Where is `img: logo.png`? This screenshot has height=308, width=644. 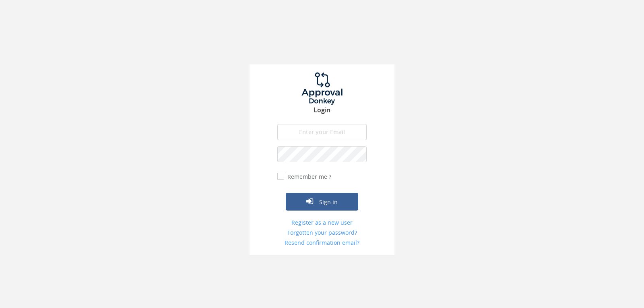
img: logo.png is located at coordinates (322, 89).